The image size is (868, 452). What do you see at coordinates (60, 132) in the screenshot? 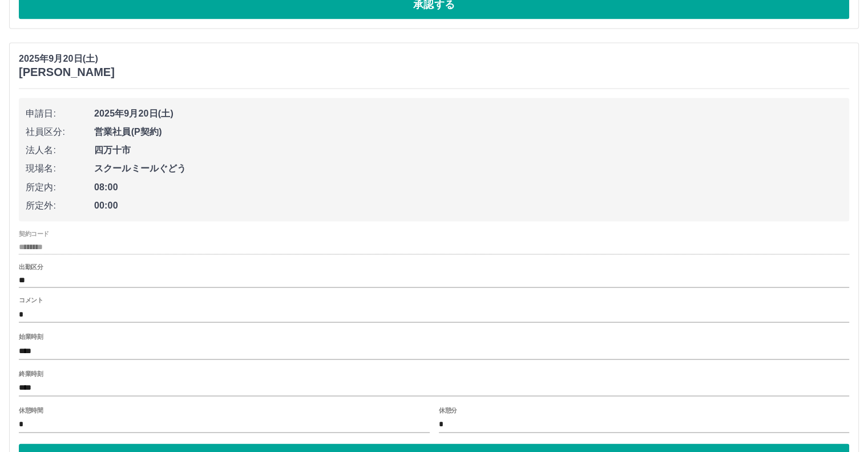
I see `span: 社員区分:` at bounding box center [60, 132].